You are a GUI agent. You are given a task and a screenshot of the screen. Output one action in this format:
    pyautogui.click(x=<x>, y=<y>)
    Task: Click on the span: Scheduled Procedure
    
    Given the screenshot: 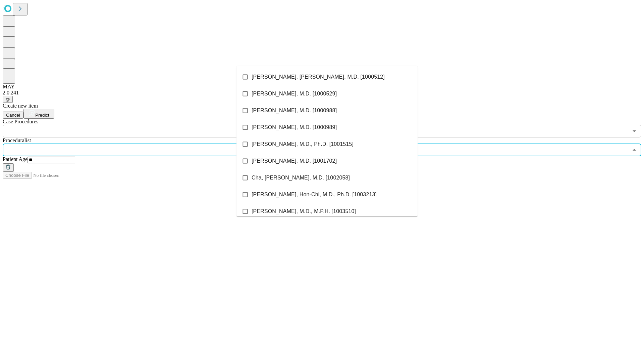 What is the action you would take?
    pyautogui.click(x=20, y=121)
    